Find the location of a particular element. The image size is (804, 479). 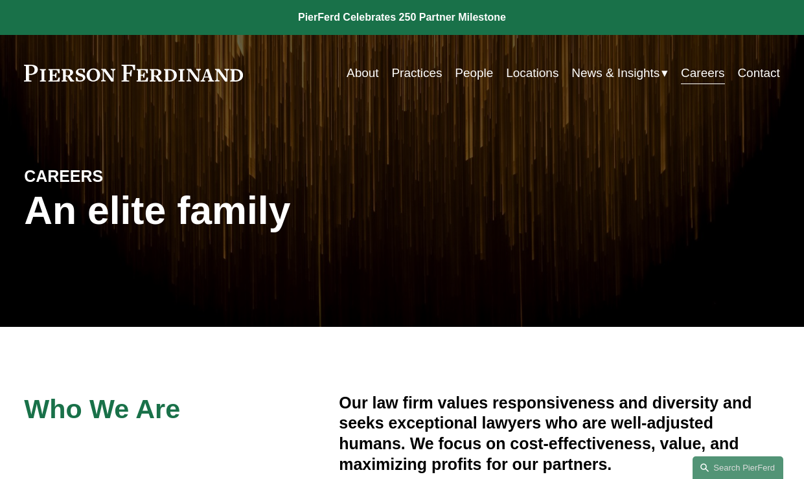

a: Locations is located at coordinates (532, 73).